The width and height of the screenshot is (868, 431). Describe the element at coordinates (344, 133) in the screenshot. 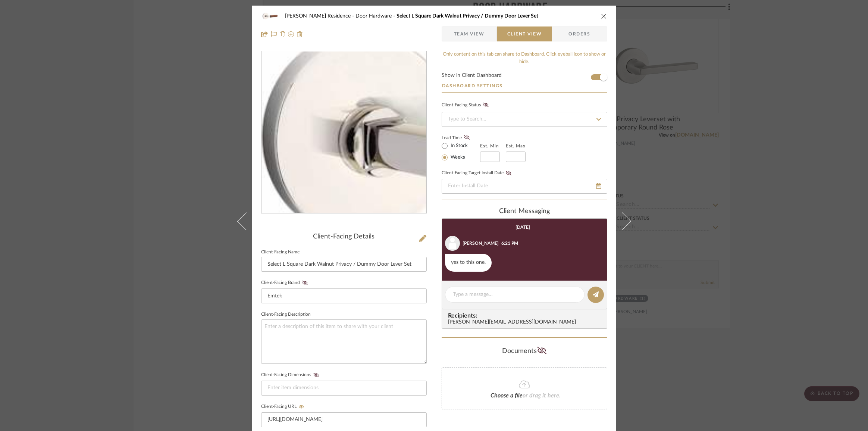

I see `div: 0` at that location.